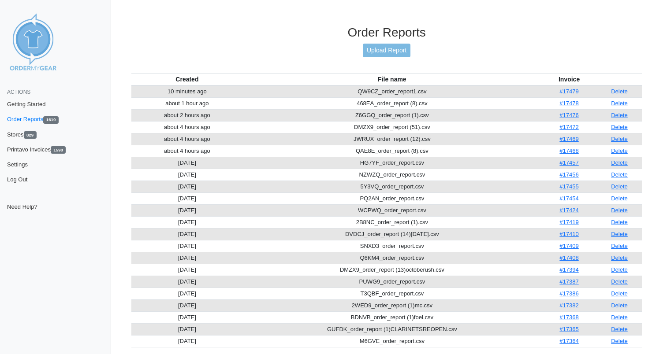  Describe the element at coordinates (392, 79) in the screenshot. I see `th: File name` at that location.